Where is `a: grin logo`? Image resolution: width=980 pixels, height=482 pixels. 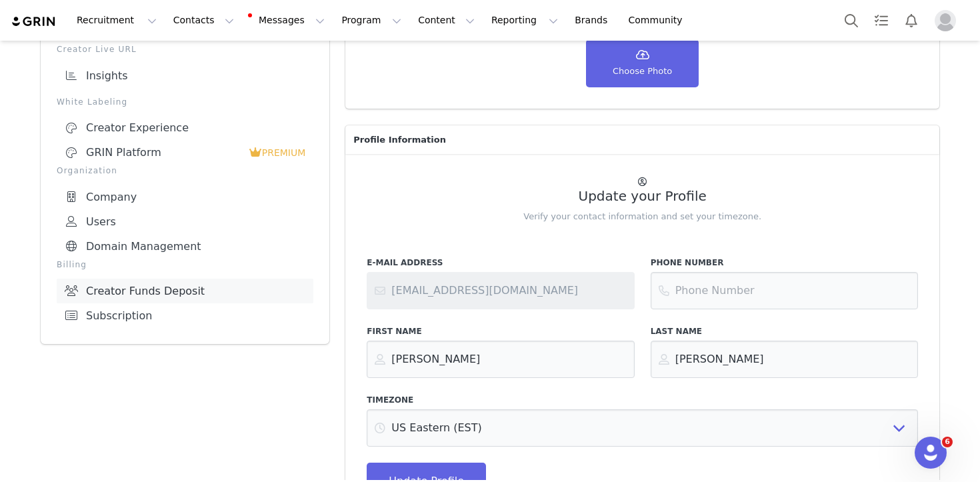 a: grin logo is located at coordinates (34, 21).